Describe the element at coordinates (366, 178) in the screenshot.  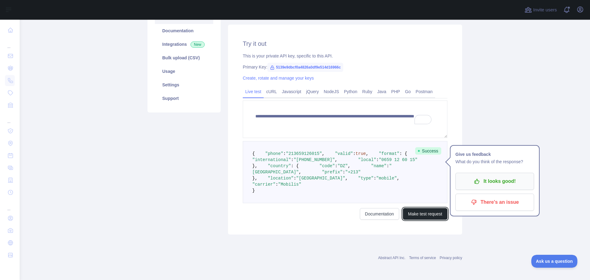
I see `span: "type"` at that location.